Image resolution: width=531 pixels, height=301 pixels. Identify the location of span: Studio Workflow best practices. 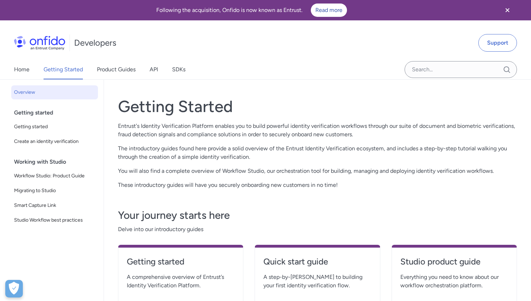
(54, 220).